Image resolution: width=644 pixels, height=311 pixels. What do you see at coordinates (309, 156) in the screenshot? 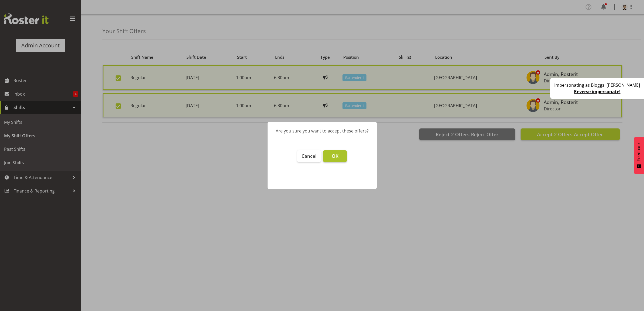
I see `span: Cancel` at bounding box center [309, 156].